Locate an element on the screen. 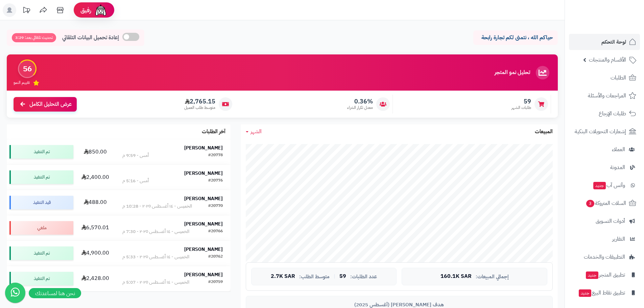 The width and height of the screenshot is (644, 308). span: إعادة تحميل البيانات التلقائي is located at coordinates (90, 37).